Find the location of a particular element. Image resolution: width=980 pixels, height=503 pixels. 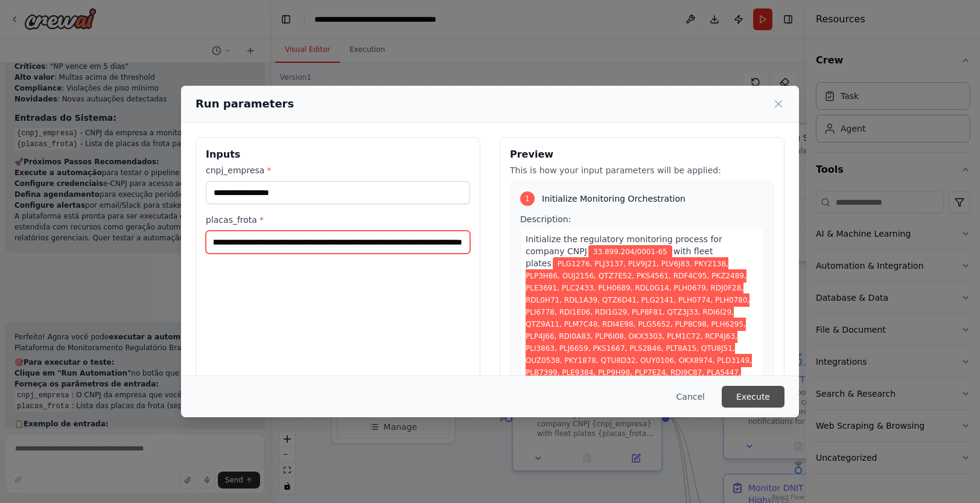

div: 1 is located at coordinates (527, 199).